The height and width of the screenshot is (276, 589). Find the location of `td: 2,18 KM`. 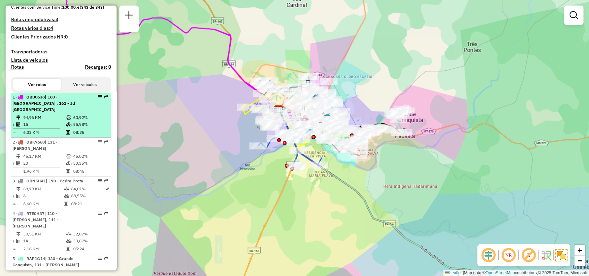

td: 2,18 KM is located at coordinates (44, 249).